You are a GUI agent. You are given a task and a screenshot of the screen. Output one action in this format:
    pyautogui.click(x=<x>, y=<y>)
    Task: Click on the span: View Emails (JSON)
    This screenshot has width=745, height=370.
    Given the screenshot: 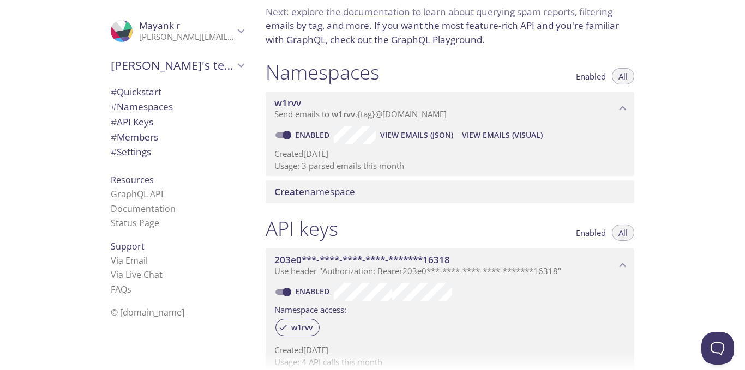 What is the action you would take?
    pyautogui.click(x=417, y=135)
    